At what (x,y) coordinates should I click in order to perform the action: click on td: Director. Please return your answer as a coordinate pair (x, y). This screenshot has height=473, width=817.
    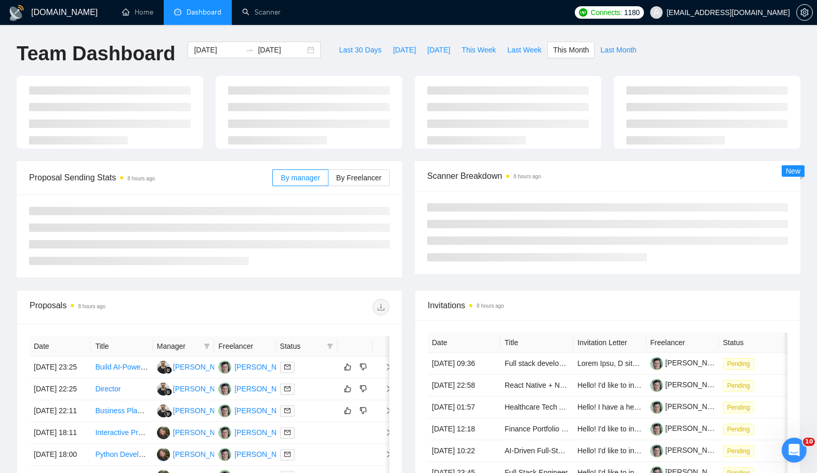
    Looking at the image, I should click on (122, 389).